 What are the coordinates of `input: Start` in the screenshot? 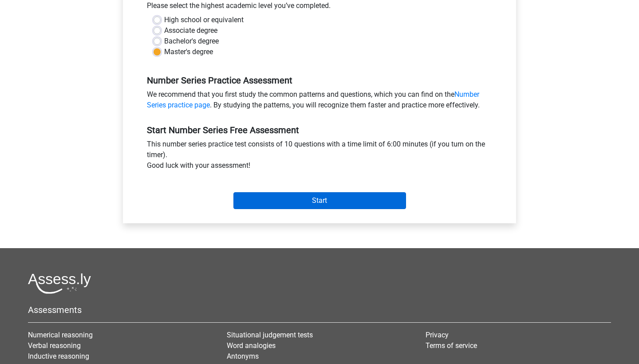 It's located at (320, 201).